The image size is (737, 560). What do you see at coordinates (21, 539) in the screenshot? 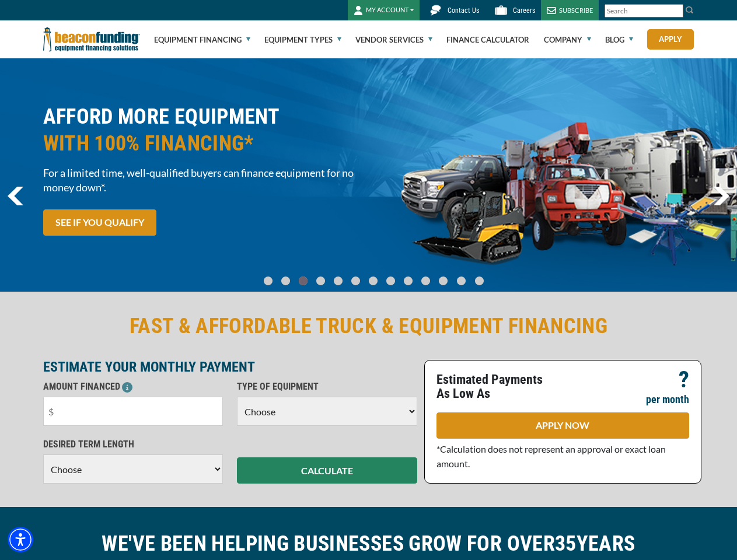
I see `div: Accessibility Menu` at bounding box center [21, 539].